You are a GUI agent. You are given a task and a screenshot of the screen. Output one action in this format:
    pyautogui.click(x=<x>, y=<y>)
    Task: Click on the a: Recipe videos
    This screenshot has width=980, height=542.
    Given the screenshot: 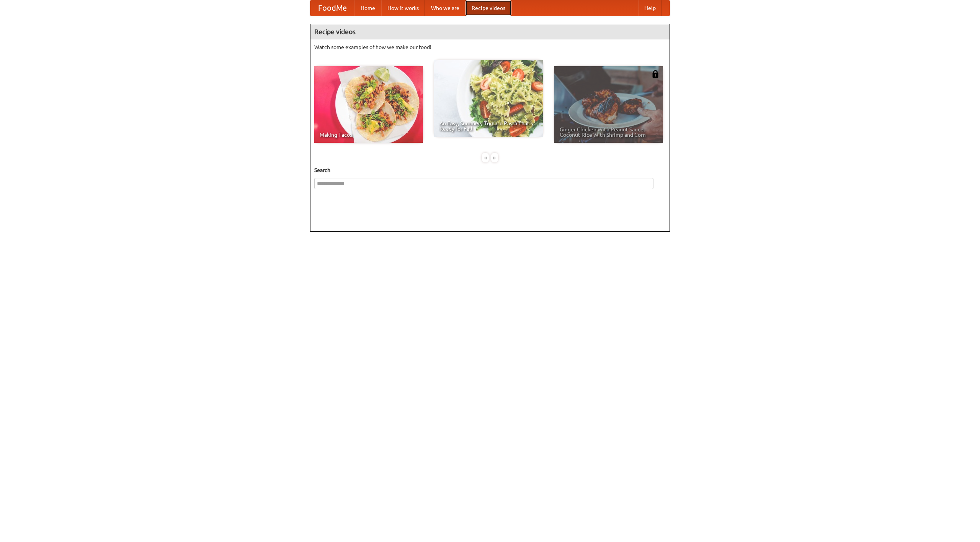 What is the action you would take?
    pyautogui.click(x=489, y=8)
    